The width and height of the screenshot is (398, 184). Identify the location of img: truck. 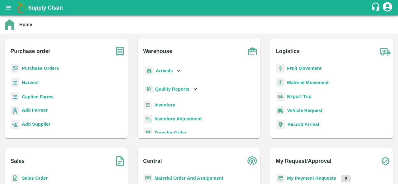
(385, 51).